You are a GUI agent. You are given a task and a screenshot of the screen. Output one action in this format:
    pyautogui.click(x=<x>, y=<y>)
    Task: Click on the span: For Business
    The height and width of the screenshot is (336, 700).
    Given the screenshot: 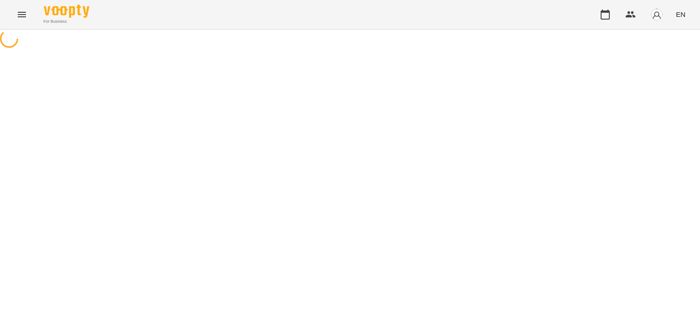 What is the action you would take?
    pyautogui.click(x=67, y=21)
    